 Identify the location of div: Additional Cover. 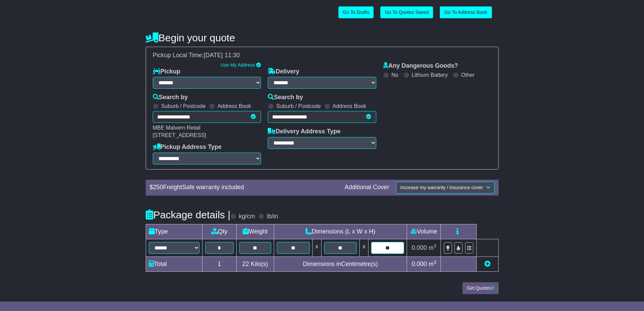
(367, 187).